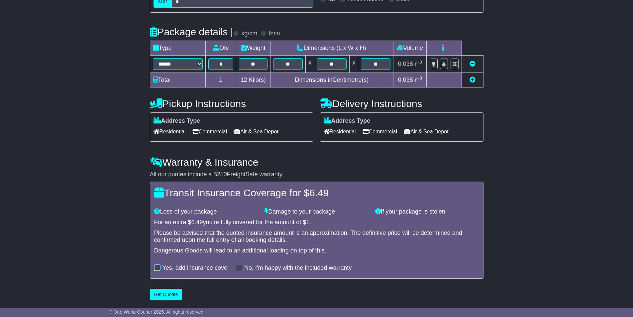  Describe the element at coordinates (410, 48) in the screenshot. I see `td: Volume` at that location.